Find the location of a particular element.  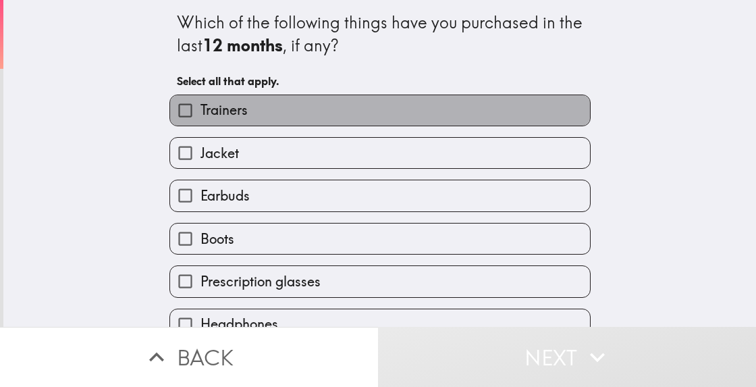

button: Headphones is located at coordinates (380, 324).